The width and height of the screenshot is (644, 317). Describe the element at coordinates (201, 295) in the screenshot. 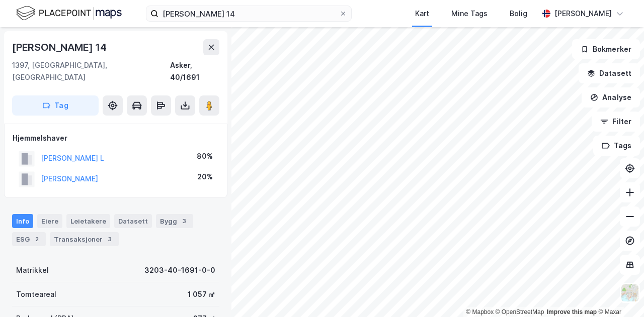

I see `div: 1 057 ㎡` at that location.